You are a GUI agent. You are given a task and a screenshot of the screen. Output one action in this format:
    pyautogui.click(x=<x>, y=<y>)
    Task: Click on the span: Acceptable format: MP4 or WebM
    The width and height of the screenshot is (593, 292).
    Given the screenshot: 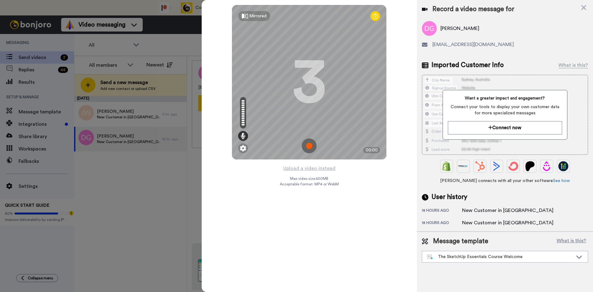 What is the action you would take?
    pyautogui.click(x=309, y=184)
    